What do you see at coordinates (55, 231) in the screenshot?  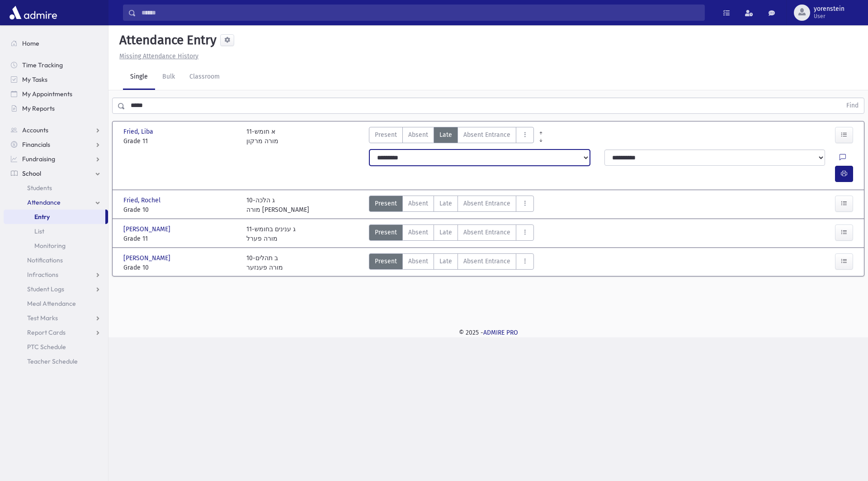 I see `a: List` at bounding box center [55, 231].